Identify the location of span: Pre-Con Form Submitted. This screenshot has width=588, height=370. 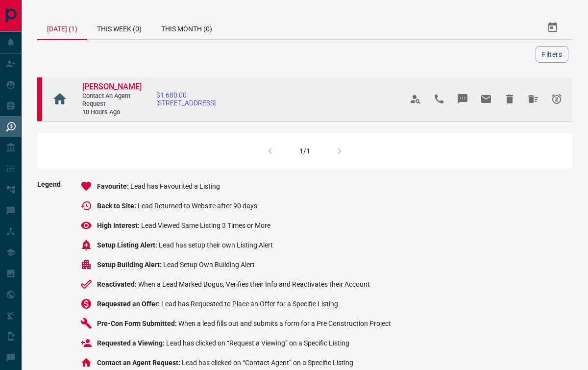
(138, 323).